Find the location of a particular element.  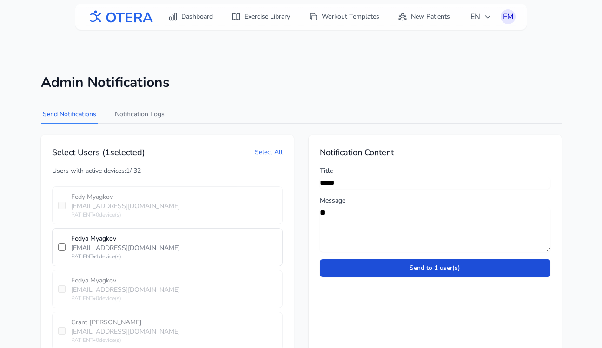

a: Workout Templates is located at coordinates (344, 17).